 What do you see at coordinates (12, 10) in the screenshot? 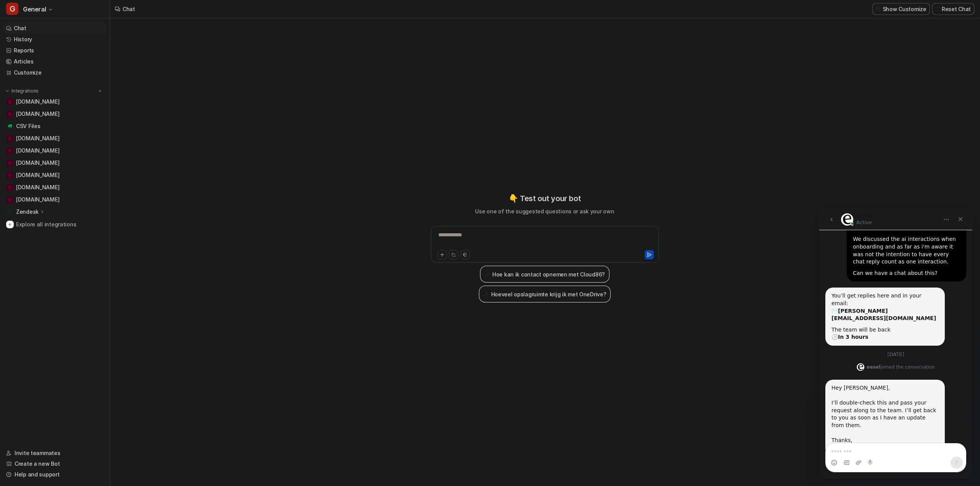
I see `button: go back` at bounding box center [12, 10].